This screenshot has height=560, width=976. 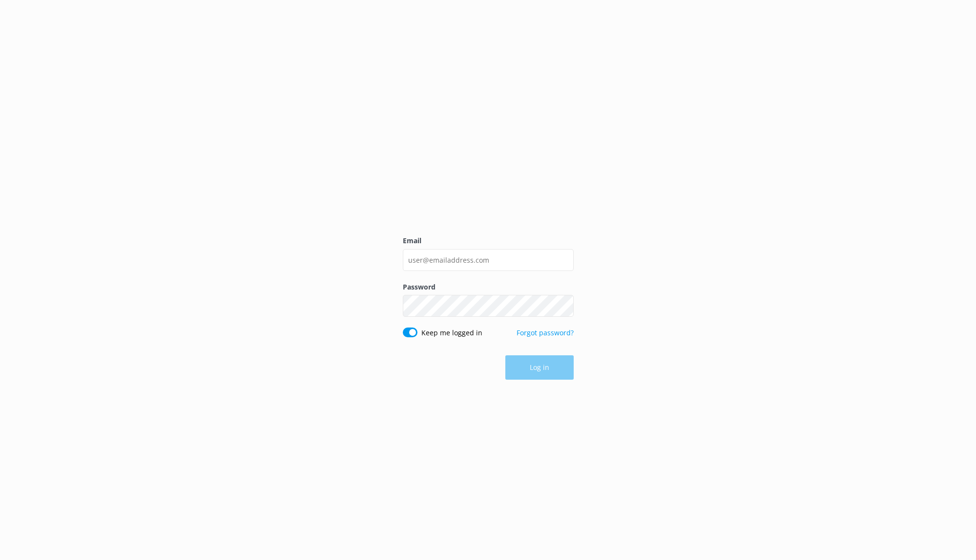 What do you see at coordinates (488, 287) in the screenshot?
I see `label: Password` at bounding box center [488, 287].